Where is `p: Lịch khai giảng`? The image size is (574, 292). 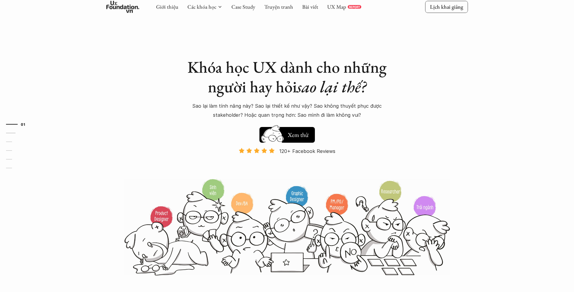
p: Lịch khai giảng is located at coordinates (447, 7).